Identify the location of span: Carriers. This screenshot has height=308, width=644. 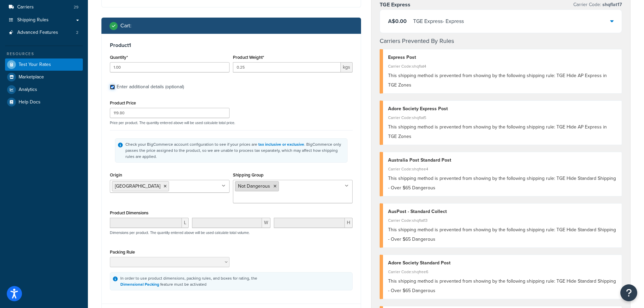
(25, 8).